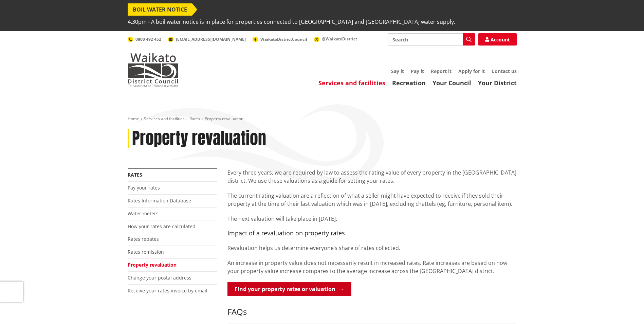 Image resolution: width=644 pixels, height=324 pixels. Describe the element at coordinates (417, 71) in the screenshot. I see `a: Pay it` at that location.